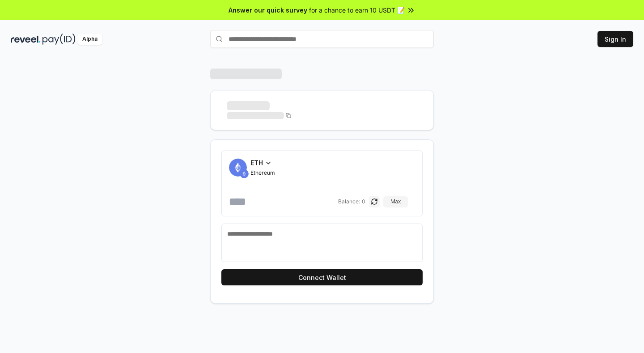 Image resolution: width=644 pixels, height=353 pixels. What do you see at coordinates (396, 202) in the screenshot?
I see `button: Max` at bounding box center [396, 202].